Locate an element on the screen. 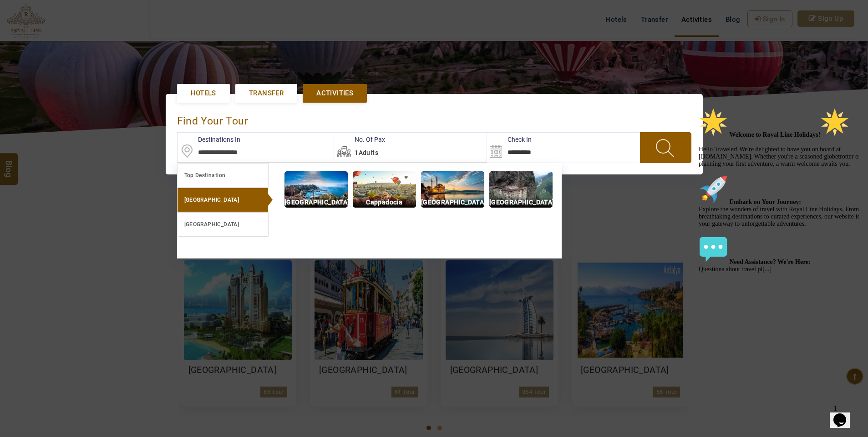  img: :speech_balloon: is located at coordinates (18, 146).